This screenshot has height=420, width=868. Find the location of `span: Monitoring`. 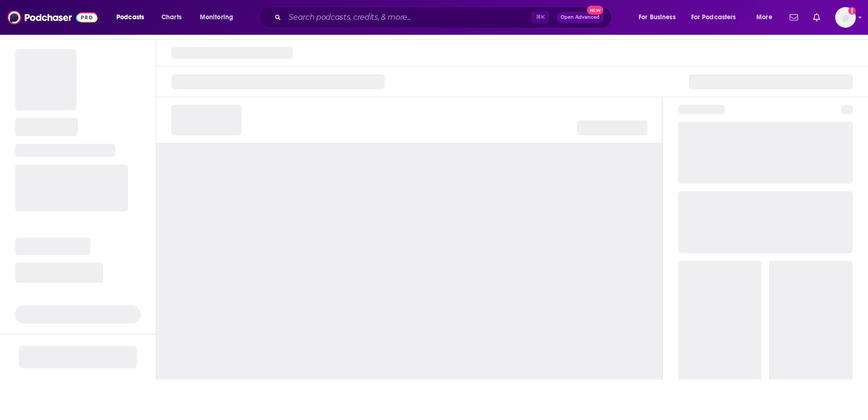

span: Monitoring is located at coordinates (216, 18).